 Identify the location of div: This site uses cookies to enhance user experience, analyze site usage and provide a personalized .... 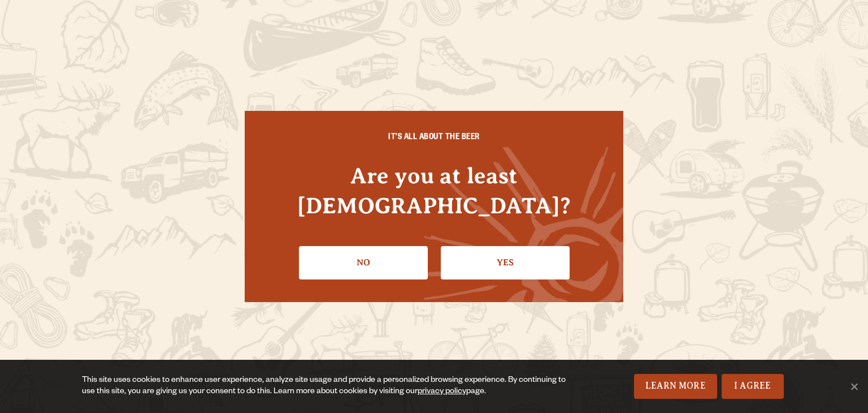
(325, 386).